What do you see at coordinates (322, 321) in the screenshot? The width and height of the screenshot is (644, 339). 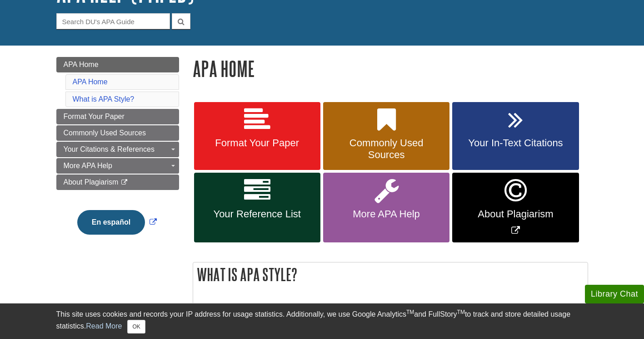 I see `div: This site uses cookies and records your IP address for usage statistics. Additionally, we use Goo...` at bounding box center [322, 321].